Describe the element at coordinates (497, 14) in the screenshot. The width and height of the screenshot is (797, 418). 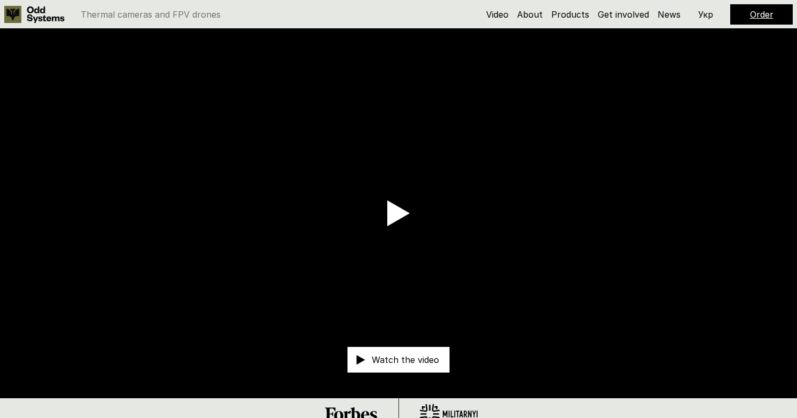
I see `a: Video` at that location.